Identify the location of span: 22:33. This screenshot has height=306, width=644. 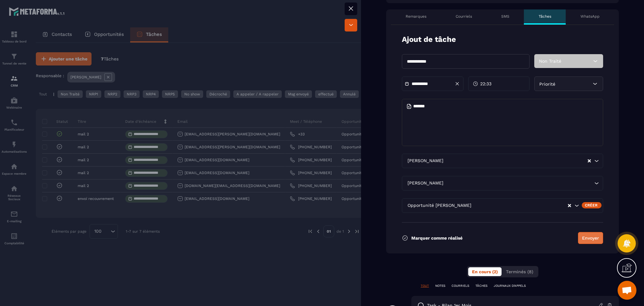
(486, 84).